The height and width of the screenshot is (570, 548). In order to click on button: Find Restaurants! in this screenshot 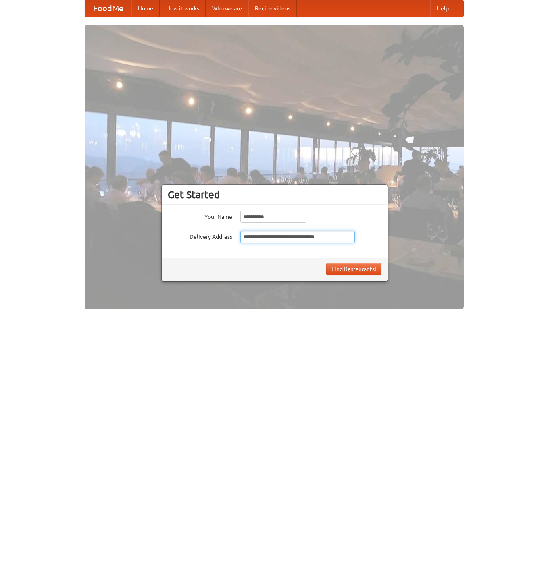, I will do `click(353, 269)`.